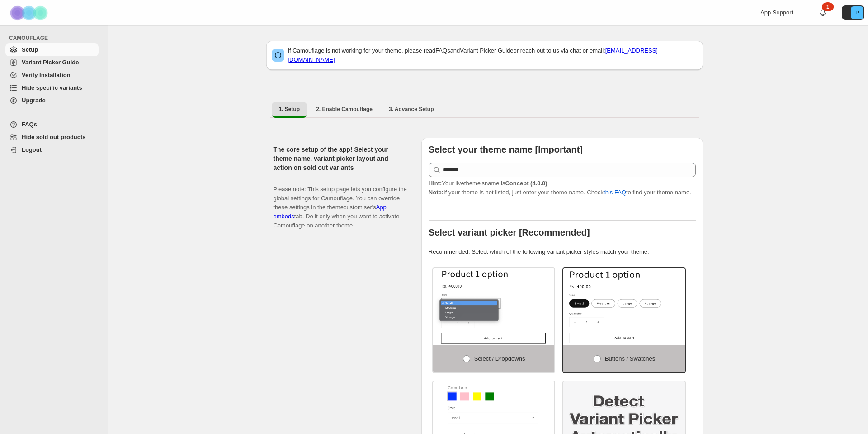  I want to click on text: P, so click(857, 13).